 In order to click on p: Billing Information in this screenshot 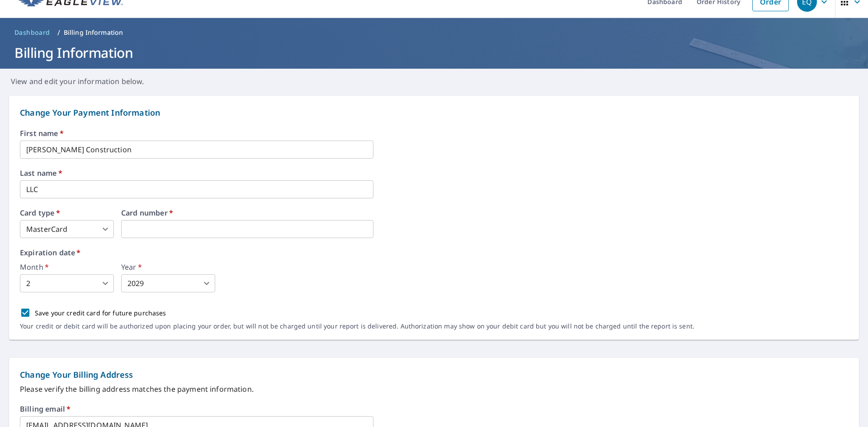, I will do `click(94, 33)`.